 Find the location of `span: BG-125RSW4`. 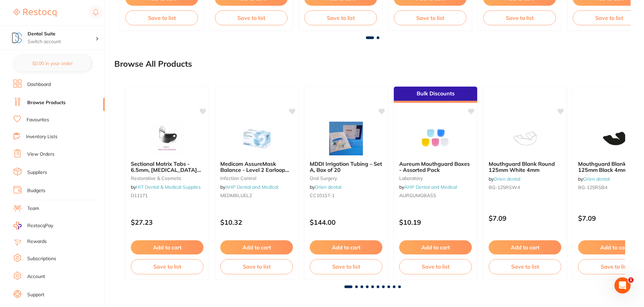

span: BG-125RSW4 is located at coordinates (504, 187).